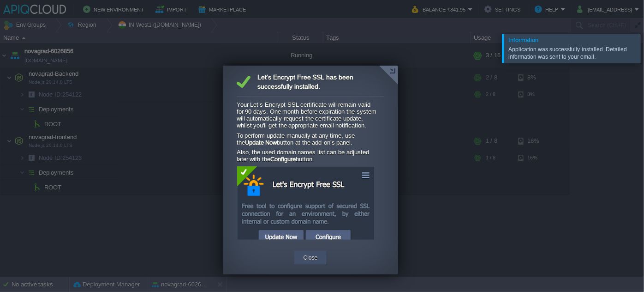 The width and height of the screenshot is (644, 292). I want to click on p: Your Let’s Encrypt SSL certificate will remain valid for 90 days. One month before expiration the..., so click(307, 115).